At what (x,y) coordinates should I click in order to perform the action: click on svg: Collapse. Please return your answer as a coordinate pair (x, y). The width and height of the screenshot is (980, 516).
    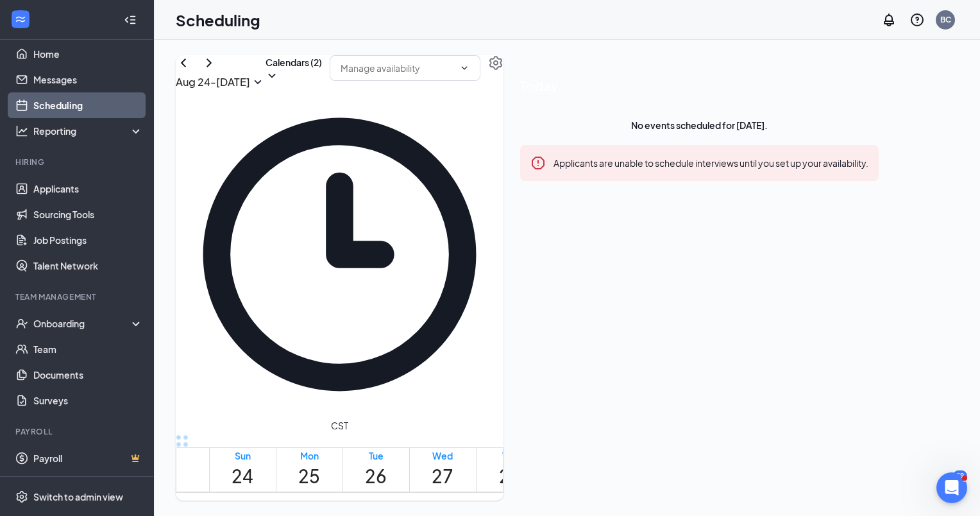
    Looking at the image, I should click on (130, 20).